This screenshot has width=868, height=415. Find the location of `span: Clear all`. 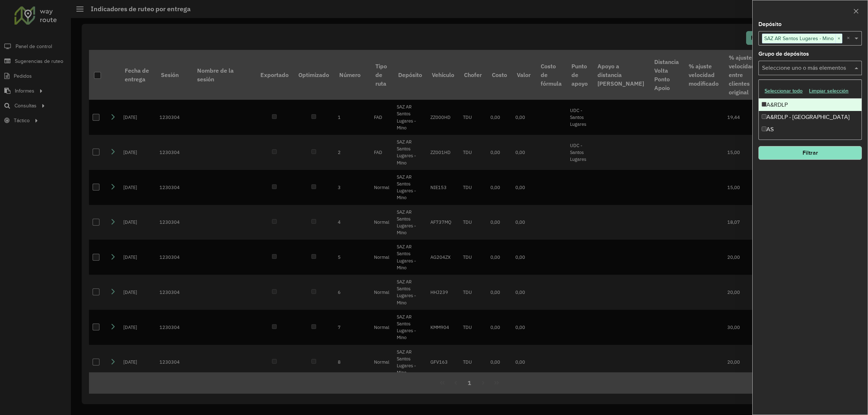

span: Clear all is located at coordinates (850, 38).